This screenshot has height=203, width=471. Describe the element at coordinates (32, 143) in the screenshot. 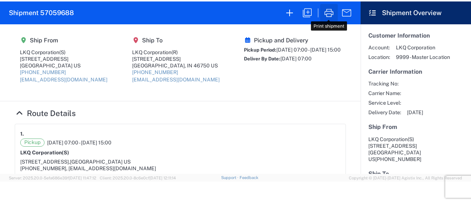

I see `span: Pickup` at that location.